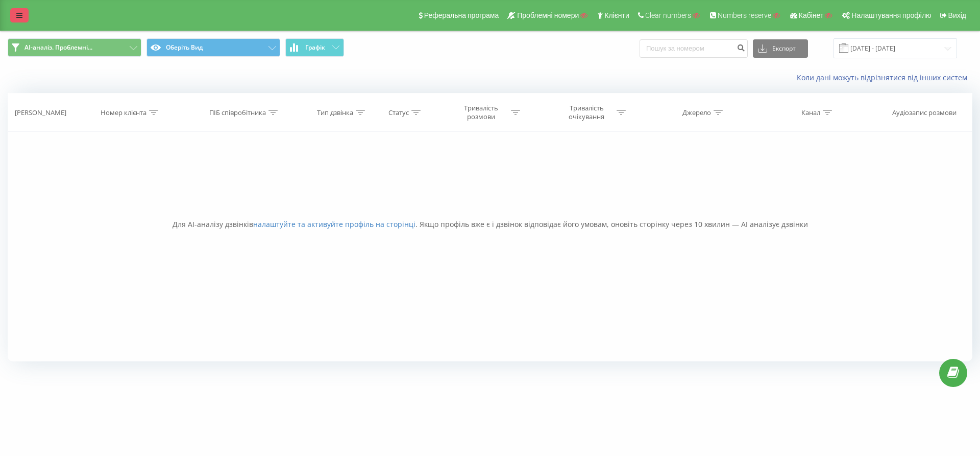  What do you see at coordinates (213, 48) in the screenshot?
I see `button: Оберіть Вид` at bounding box center [213, 48].